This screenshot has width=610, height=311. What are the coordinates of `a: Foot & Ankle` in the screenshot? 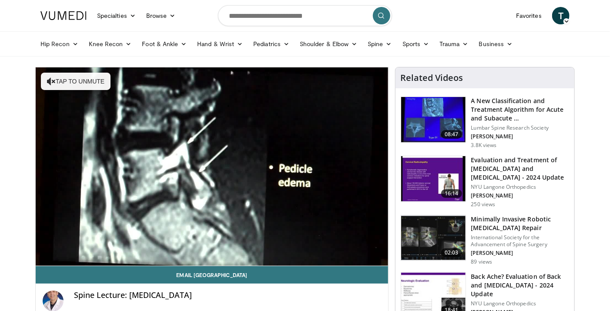 It's located at (164, 44).